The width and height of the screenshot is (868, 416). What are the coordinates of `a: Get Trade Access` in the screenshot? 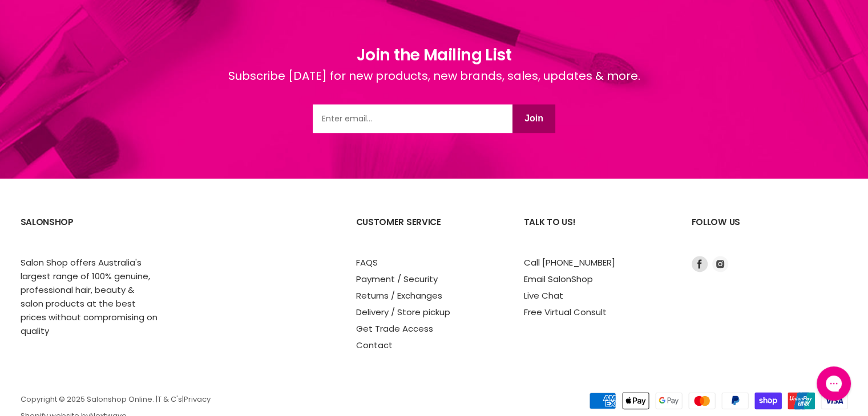 It's located at (395, 328).